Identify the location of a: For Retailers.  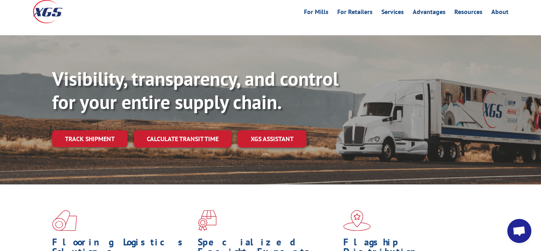
(355, 13).